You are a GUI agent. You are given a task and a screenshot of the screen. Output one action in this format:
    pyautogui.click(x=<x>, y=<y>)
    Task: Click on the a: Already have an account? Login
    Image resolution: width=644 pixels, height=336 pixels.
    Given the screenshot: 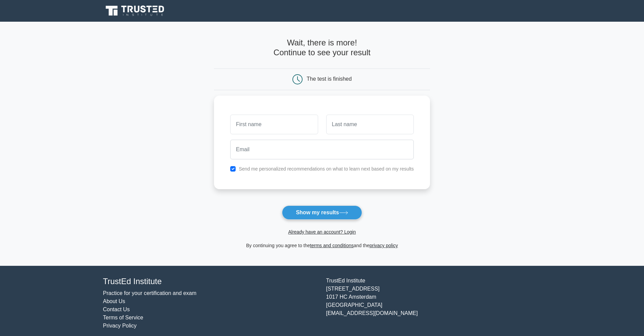 What is the action you would take?
    pyautogui.click(x=322, y=232)
    